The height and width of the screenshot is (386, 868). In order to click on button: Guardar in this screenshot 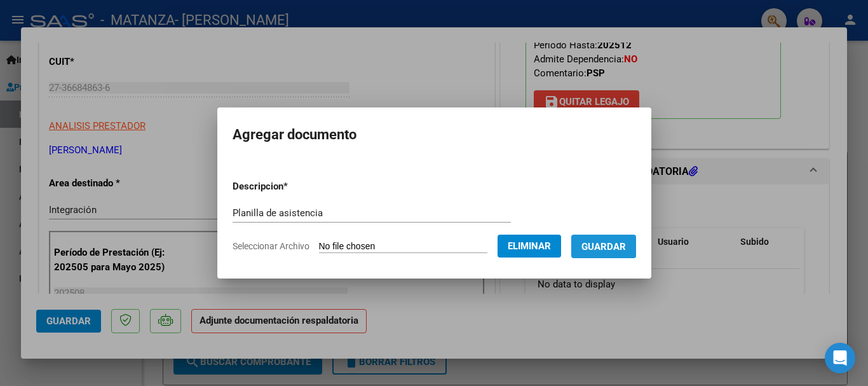, I will do `click(604, 246)`.